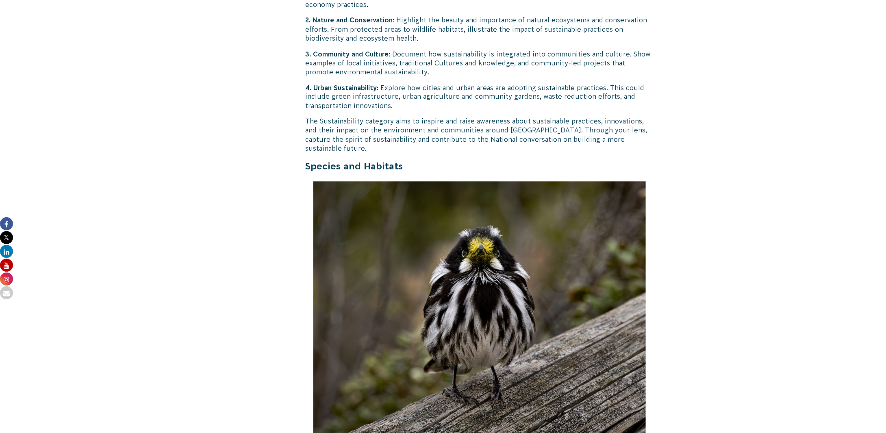 Image resolution: width=886 pixels, height=433 pixels. I want to click on strong: Species and Habitats, so click(354, 167).